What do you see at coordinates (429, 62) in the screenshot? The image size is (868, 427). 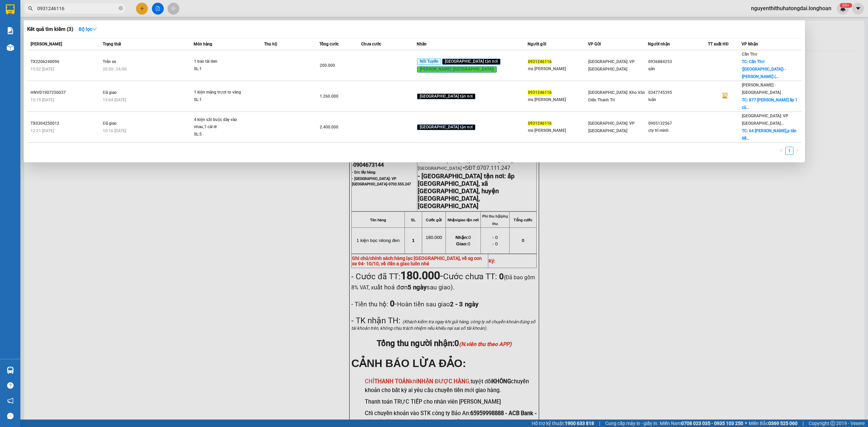 I see `span: Nối Tuyến` at bounding box center [429, 62].